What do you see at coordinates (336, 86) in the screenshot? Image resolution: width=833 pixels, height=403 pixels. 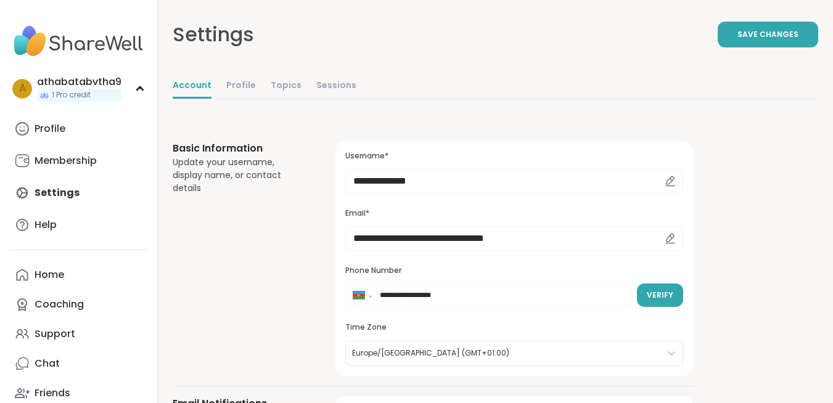 I see `a: Sessions` at bounding box center [336, 86].